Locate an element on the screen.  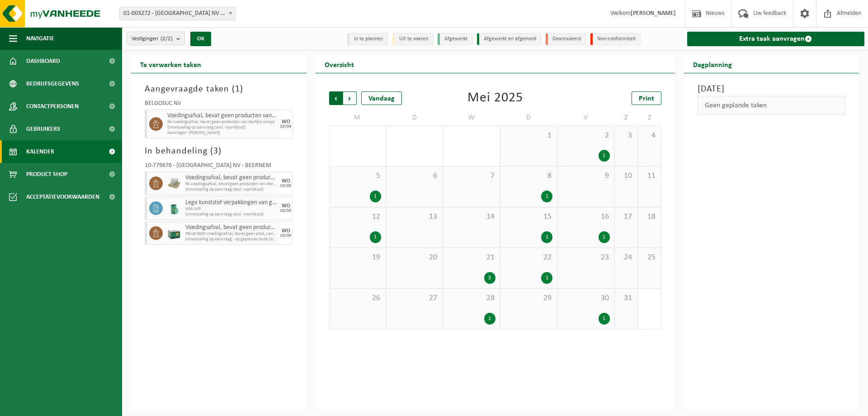
span: Volgende is located at coordinates (350, 98).